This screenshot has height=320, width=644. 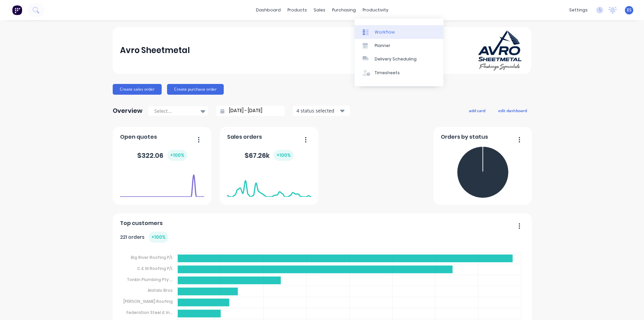 I want to click on div: $ 67.26k, so click(x=269, y=155).